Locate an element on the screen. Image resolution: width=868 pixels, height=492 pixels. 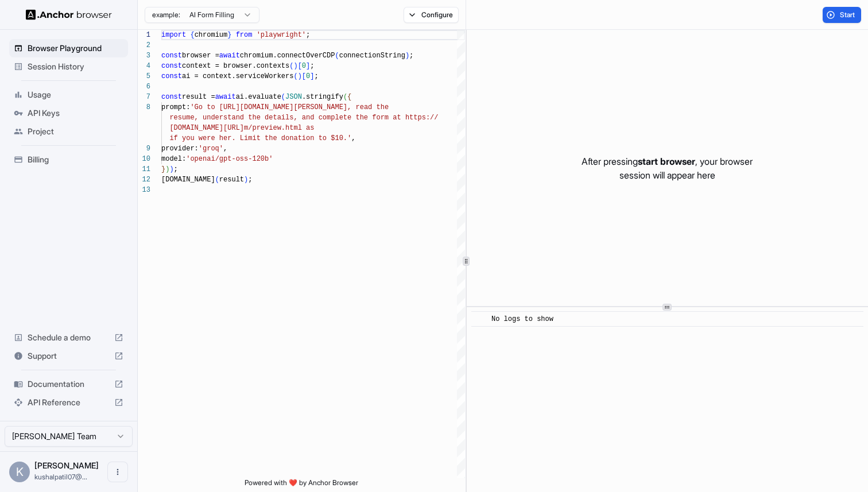
span: connectionString is located at coordinates (372, 56).